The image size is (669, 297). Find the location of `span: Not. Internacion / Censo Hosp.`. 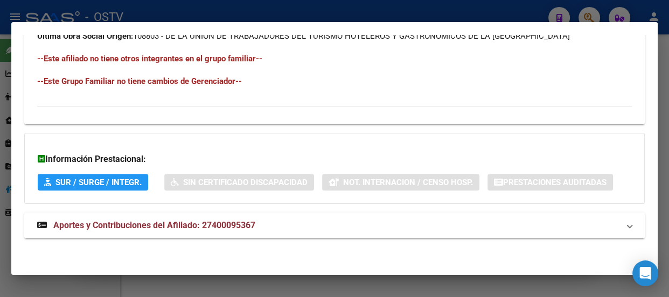

span: Not. Internacion / Censo Hosp. is located at coordinates (408, 183).